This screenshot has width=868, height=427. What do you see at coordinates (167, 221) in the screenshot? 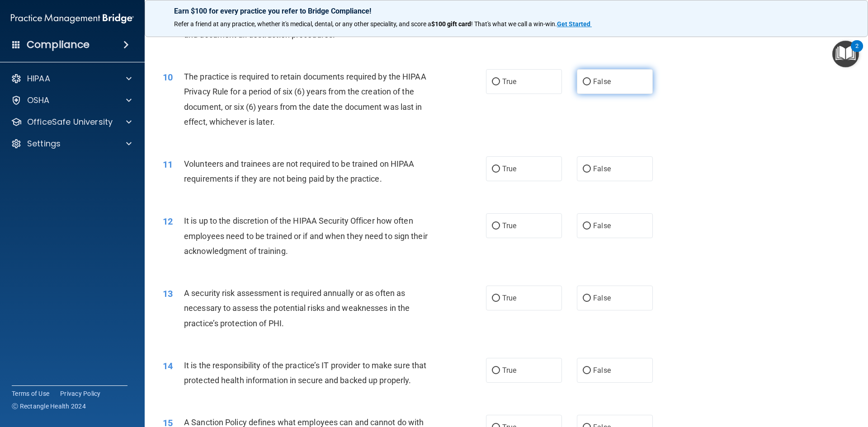
I see `span: 12` at bounding box center [167, 221].